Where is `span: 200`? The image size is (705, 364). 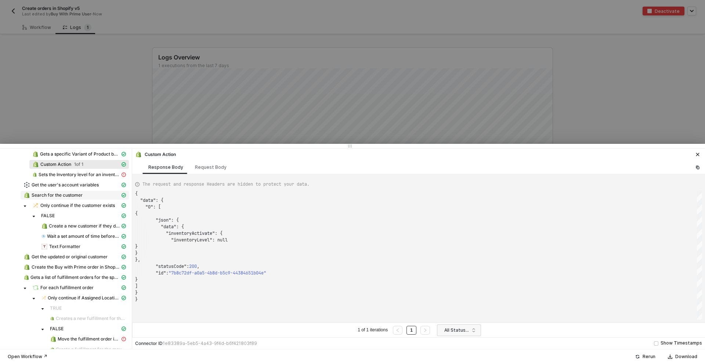 span: 200 is located at coordinates (193, 266).